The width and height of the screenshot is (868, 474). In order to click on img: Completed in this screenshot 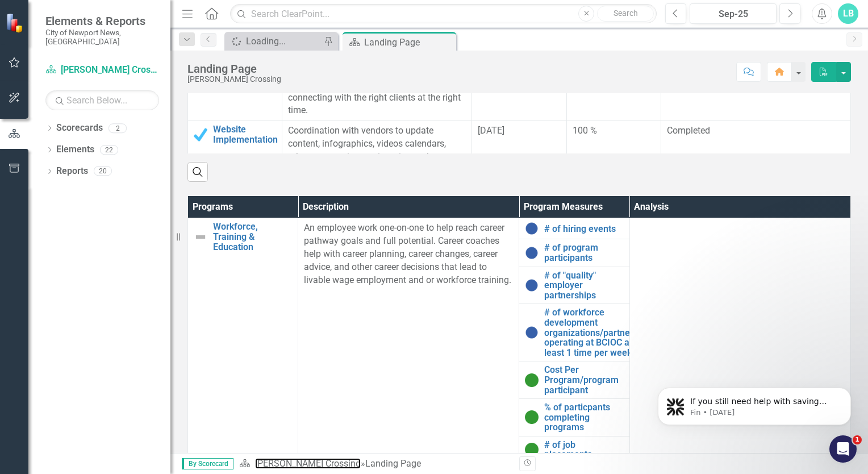, I will do `click(200, 135)`.